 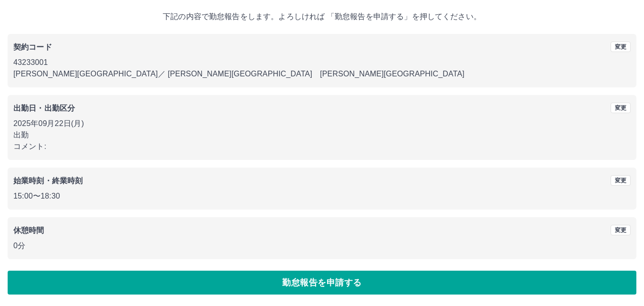 I want to click on b: 始業時刻・終業時刻, so click(x=48, y=181).